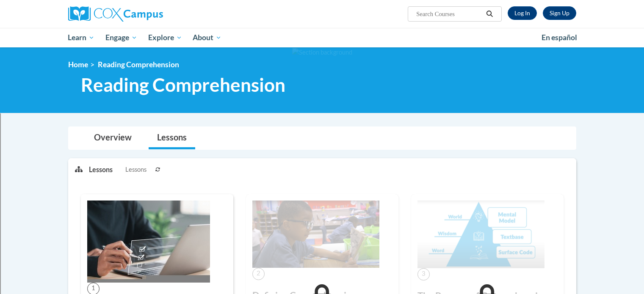  I want to click on span: About, so click(207, 37).